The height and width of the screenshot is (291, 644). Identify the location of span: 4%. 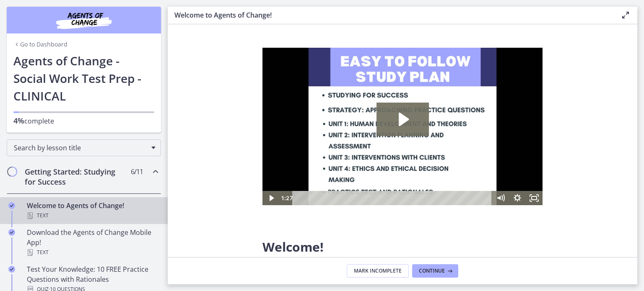
(19, 120).